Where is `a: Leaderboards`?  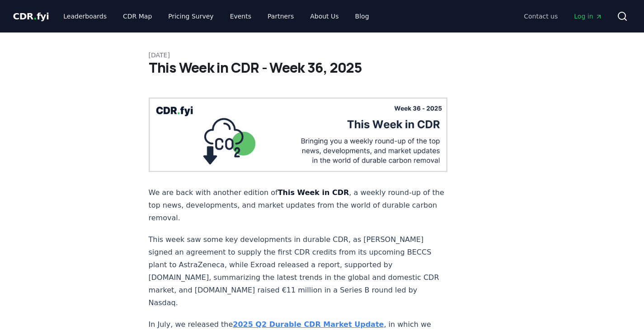
a: Leaderboards is located at coordinates (85, 16).